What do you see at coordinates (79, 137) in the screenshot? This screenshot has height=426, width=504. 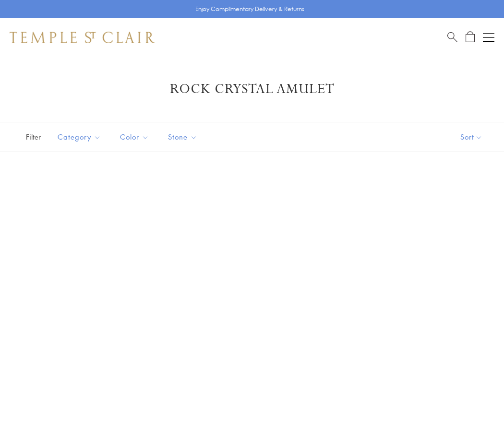 I see `button: Category` at bounding box center [79, 137].